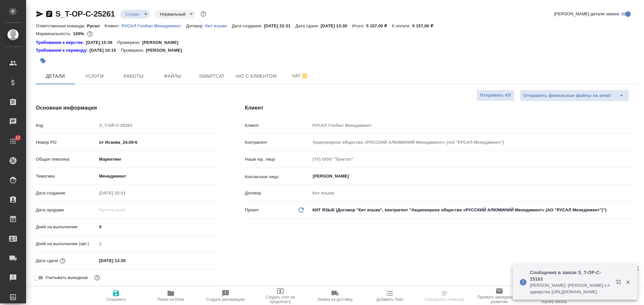  What do you see at coordinates (570, 276) in the screenshot?
I see `p: Сообщения в заказе S_T-OP-C-25163` at bounding box center [570, 276].